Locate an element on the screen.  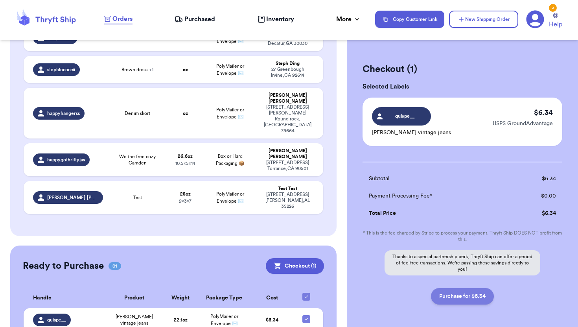
h3: Selected Labels is located at coordinates (462, 86).